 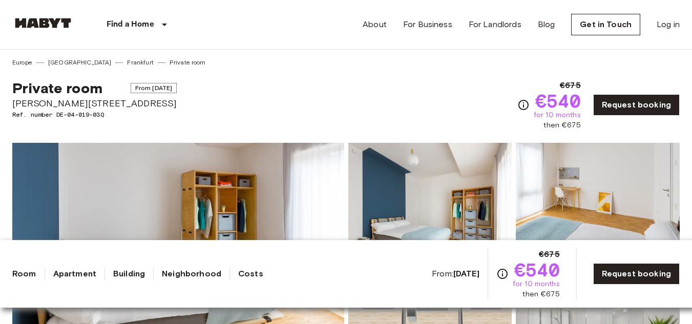 What do you see at coordinates (43, 23) in the screenshot?
I see `img: Habyt` at bounding box center [43, 23].